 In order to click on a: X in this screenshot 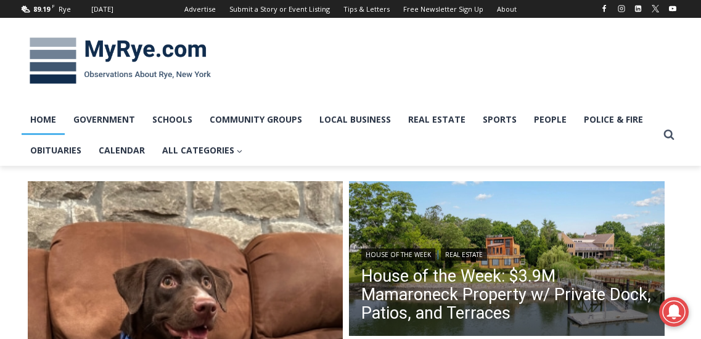, I will do `click(656, 9)`.